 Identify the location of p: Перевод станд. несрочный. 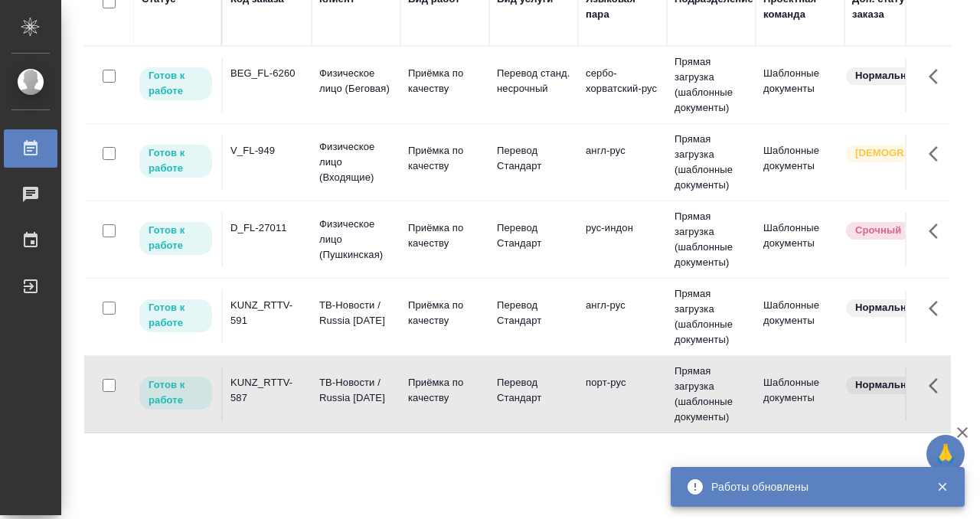
(534, 81).